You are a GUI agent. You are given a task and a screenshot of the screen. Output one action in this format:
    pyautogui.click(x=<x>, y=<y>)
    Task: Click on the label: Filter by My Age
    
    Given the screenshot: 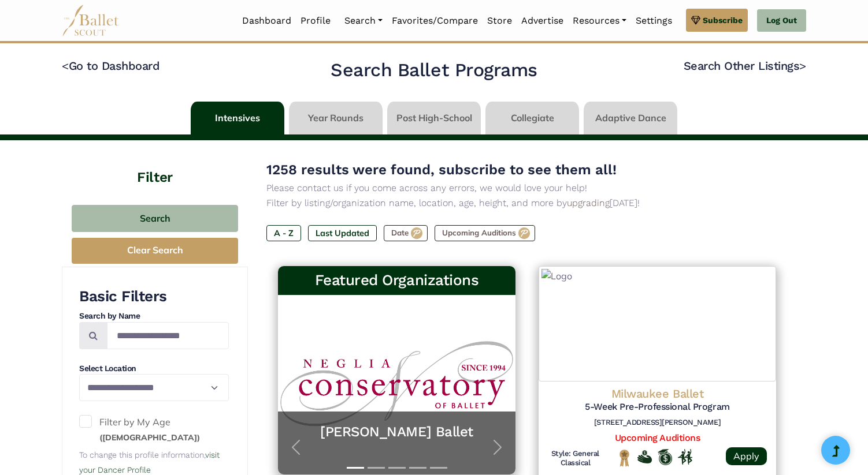 What is the action you would take?
    pyautogui.click(x=154, y=430)
    